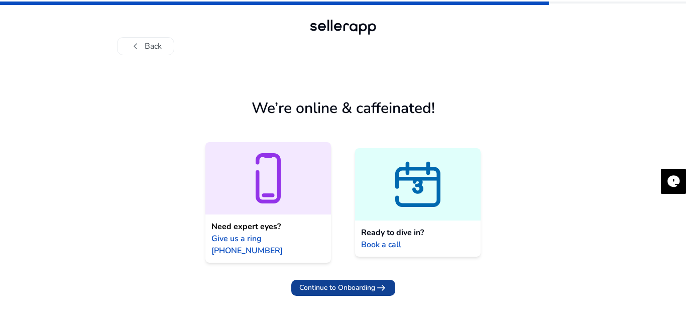 The height and width of the screenshot is (322, 686). Describe the element at coordinates (136, 46) in the screenshot. I see `span: chevron_left` at that location.